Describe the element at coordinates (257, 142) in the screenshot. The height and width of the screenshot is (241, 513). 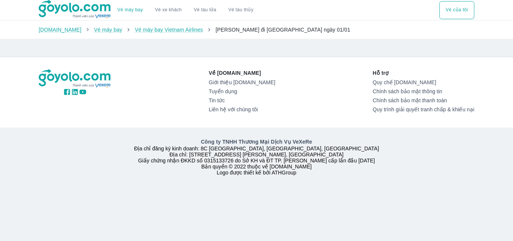
I see `p: Công ty TNHH Thương Mại Dịch Vụ VeXeRe` at that location.